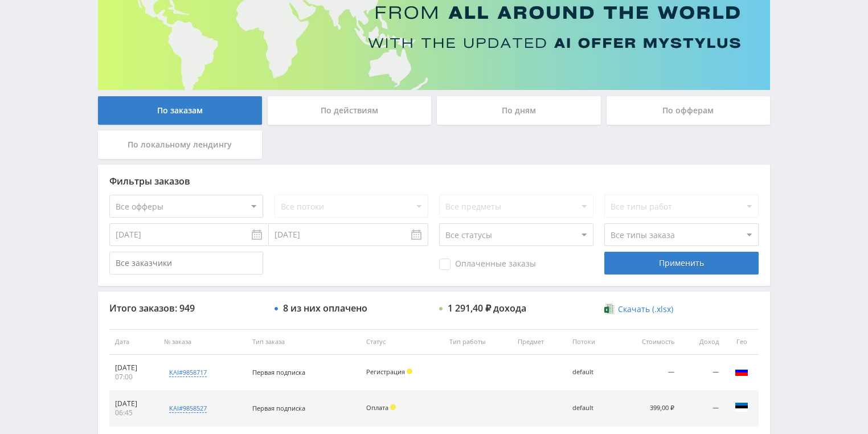  I want to click on th: Стоимость, so click(648, 342).